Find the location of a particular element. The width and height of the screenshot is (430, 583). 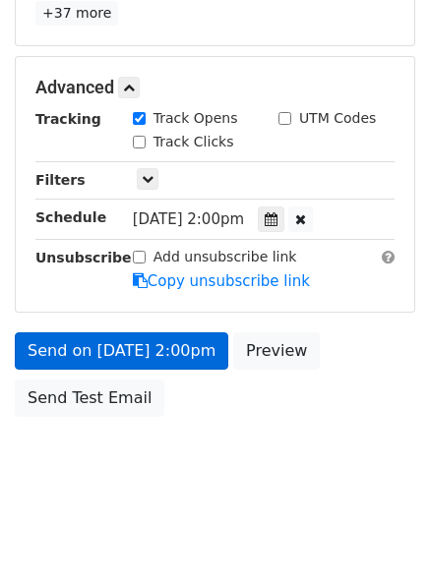

label: Track Clicks is located at coordinates (194, 142).